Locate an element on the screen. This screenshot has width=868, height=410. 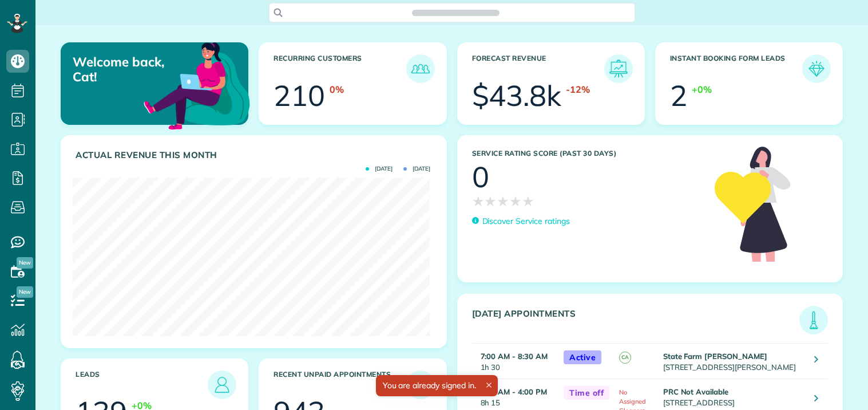
strong: 7:00 AM - 8:30 AM is located at coordinates (514, 356).